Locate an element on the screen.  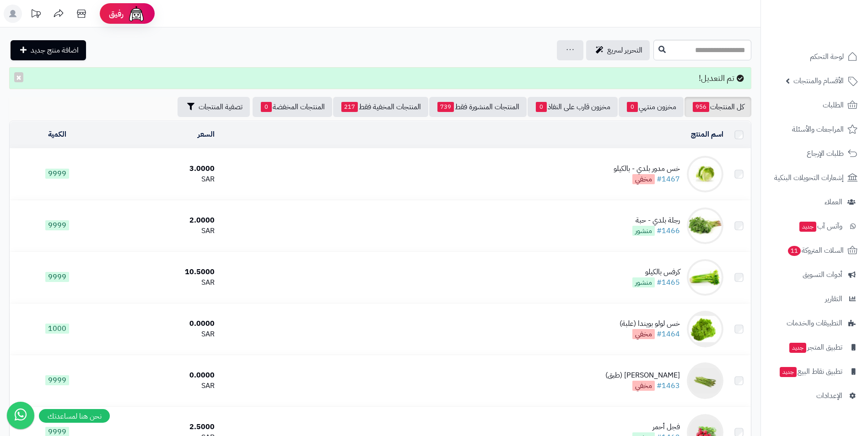
div: 10.5000 is located at coordinates (161, 272).